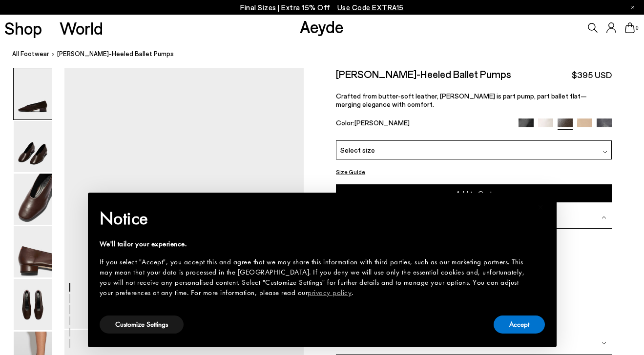  I want to click on img: Delia Low-Heeled Ballet Pumps - Image 2, so click(33, 146).